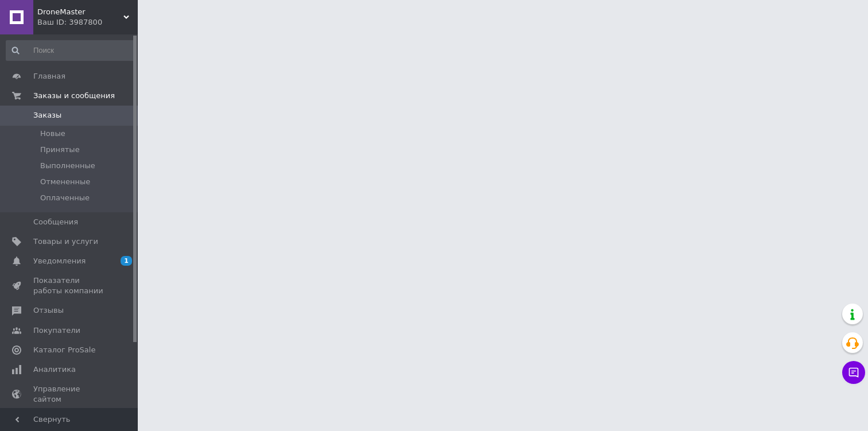 The width and height of the screenshot is (868, 431). I want to click on span: Покупатели, so click(57, 331).